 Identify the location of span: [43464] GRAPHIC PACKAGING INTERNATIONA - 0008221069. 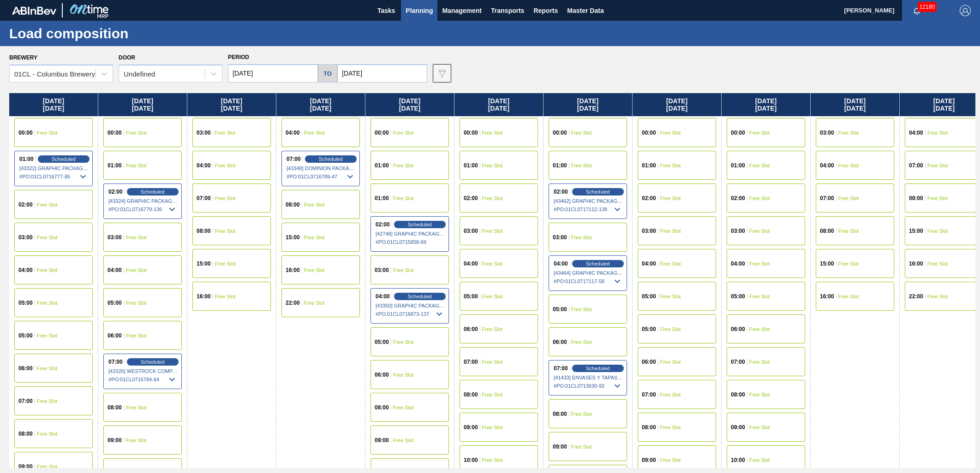
(588, 273).